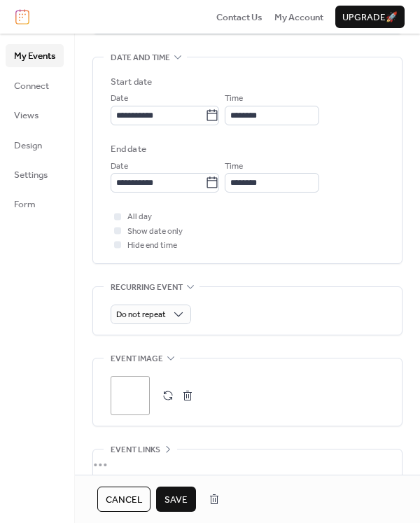 Image resolution: width=420 pixels, height=523 pixels. I want to click on span: Contact Us, so click(239, 17).